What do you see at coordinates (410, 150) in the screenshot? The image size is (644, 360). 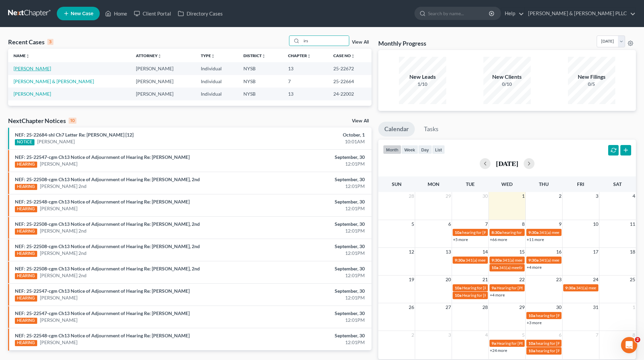 I see `button: week` at bounding box center [410, 150].